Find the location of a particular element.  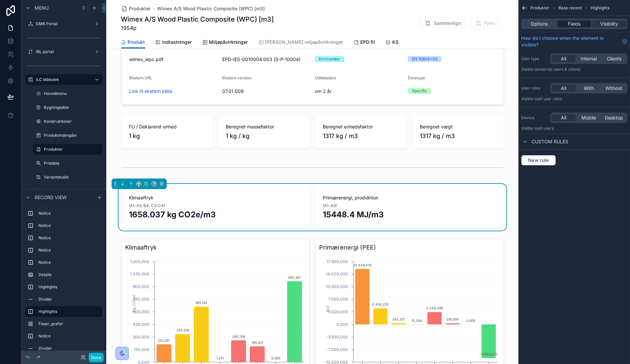

span: Visibility is located at coordinates (609, 24).